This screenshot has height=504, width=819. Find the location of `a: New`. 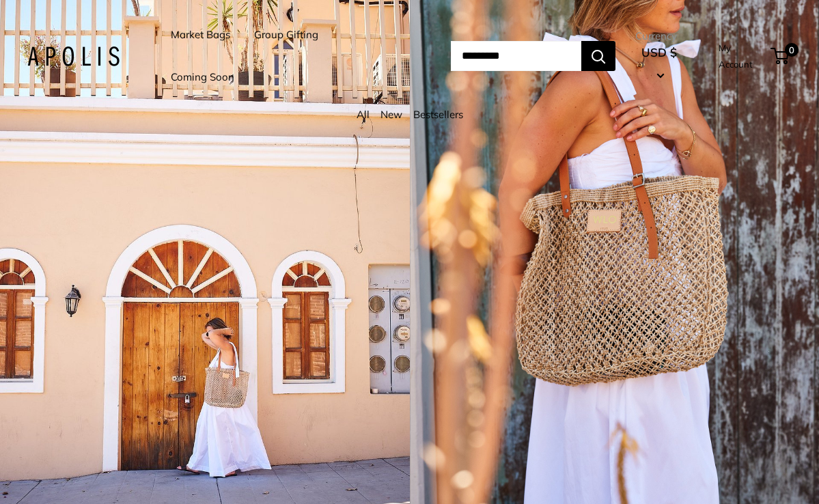

a: New is located at coordinates (391, 115).